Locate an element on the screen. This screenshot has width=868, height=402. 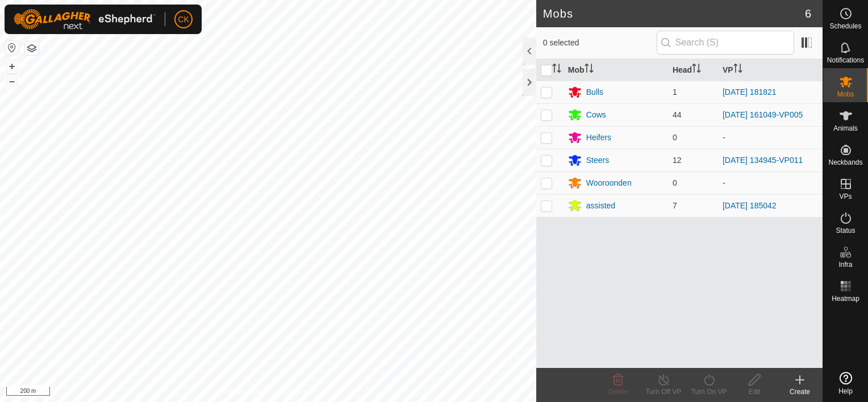
div: Bulls is located at coordinates (595, 92).